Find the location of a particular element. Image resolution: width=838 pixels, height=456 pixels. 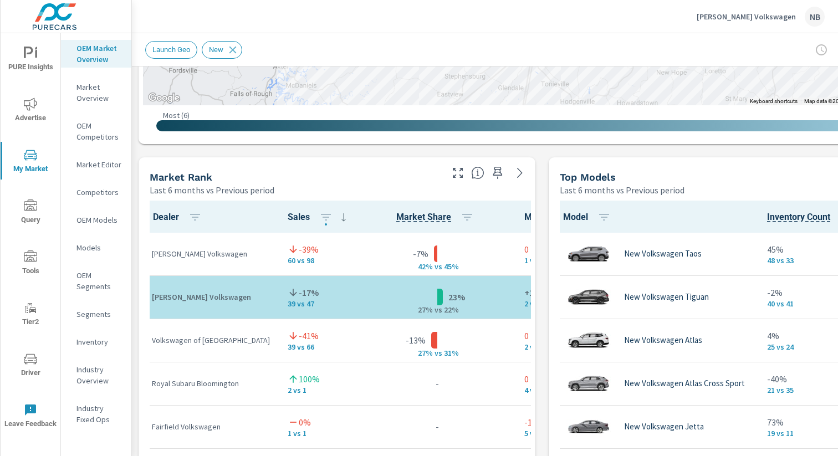

span: Market Share is located at coordinates (438, 217).